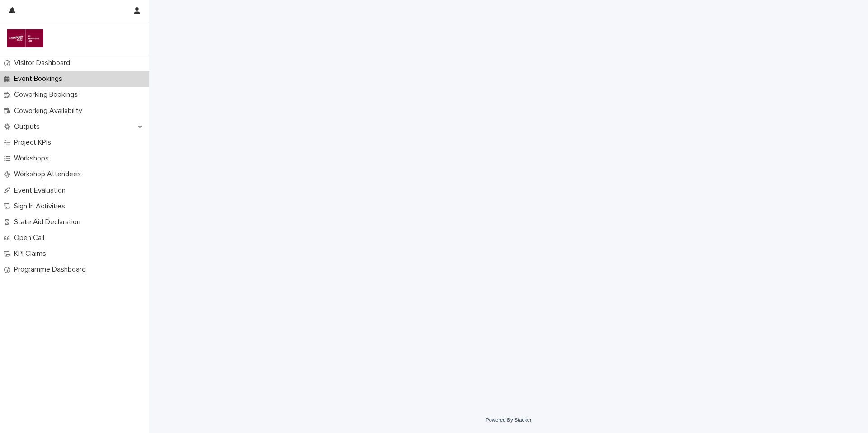  What do you see at coordinates (51, 270) in the screenshot?
I see `p: Programme Dashboard` at bounding box center [51, 270].